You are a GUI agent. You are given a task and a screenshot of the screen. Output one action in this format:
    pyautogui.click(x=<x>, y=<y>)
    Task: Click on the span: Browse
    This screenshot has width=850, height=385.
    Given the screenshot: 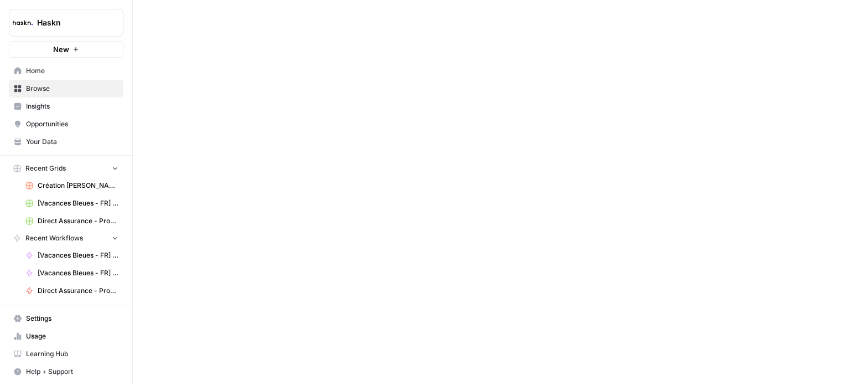 What is the action you would take?
    pyautogui.click(x=72, y=89)
    